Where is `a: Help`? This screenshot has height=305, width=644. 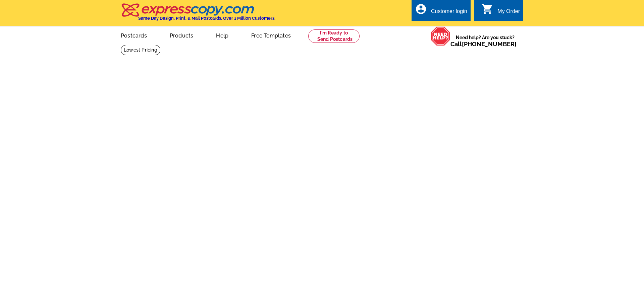
a: Help is located at coordinates (222, 35).